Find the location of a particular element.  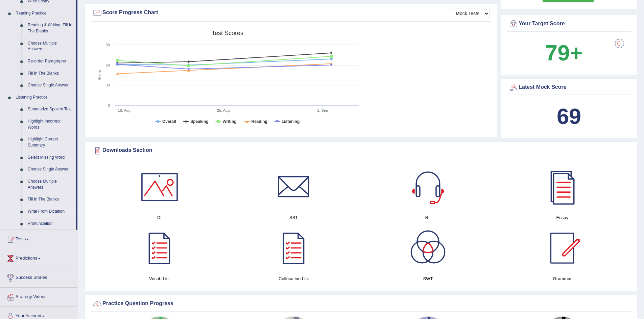

h4: Collocation List is located at coordinates (293, 279).